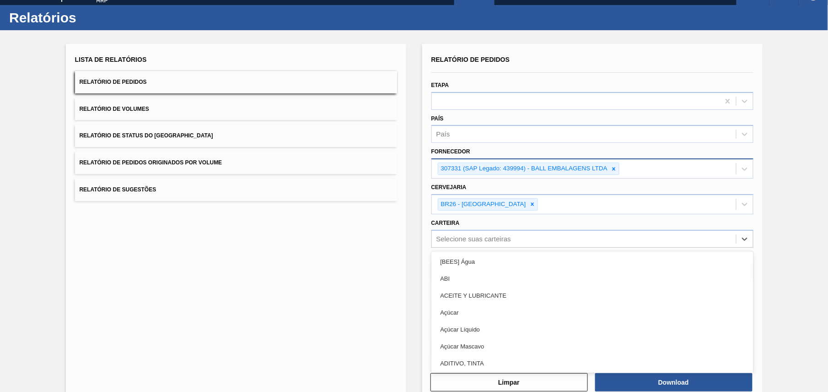 This screenshot has height=392, width=828. Describe the element at coordinates (509, 382) in the screenshot. I see `button: Limpar` at that location.